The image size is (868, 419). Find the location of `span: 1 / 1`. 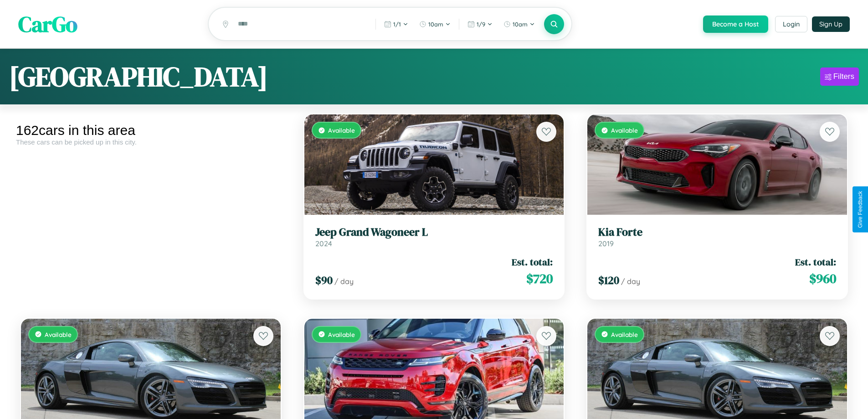

span: 1 / 1 is located at coordinates (397, 24).